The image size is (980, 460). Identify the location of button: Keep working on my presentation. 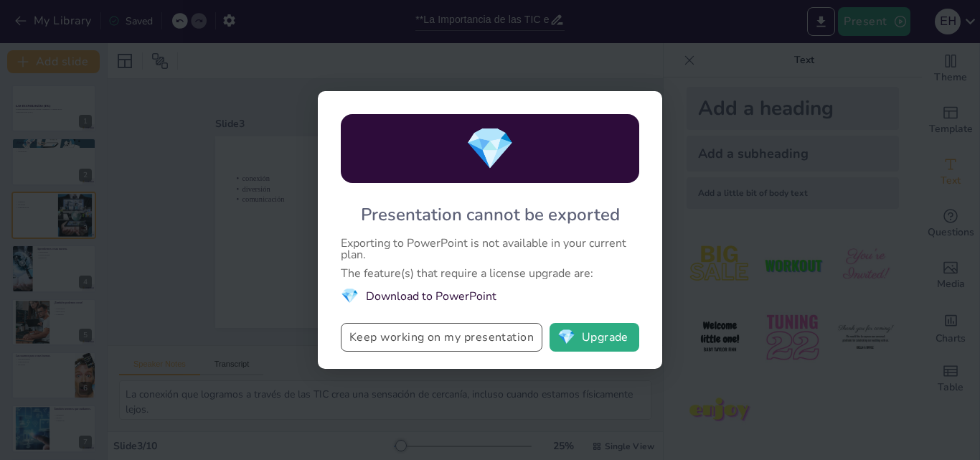
(442, 338).